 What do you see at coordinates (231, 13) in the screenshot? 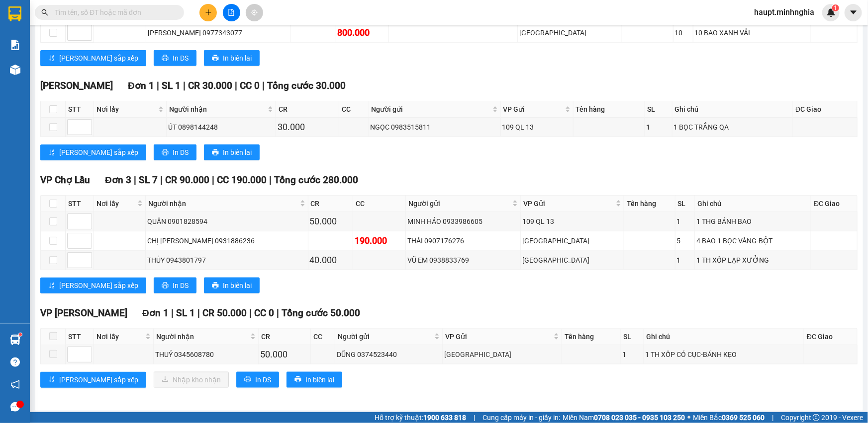
I see `button: file-add` at bounding box center [231, 13].